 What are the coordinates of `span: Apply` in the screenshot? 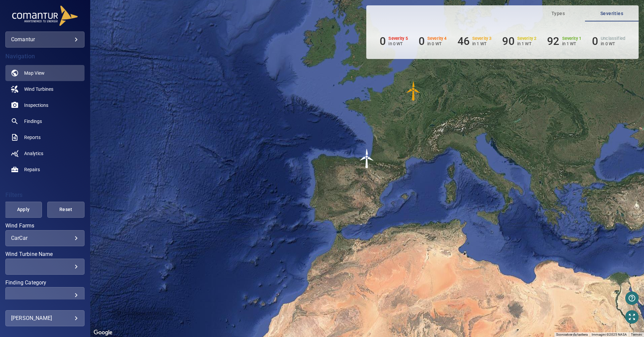 It's located at (23, 209).